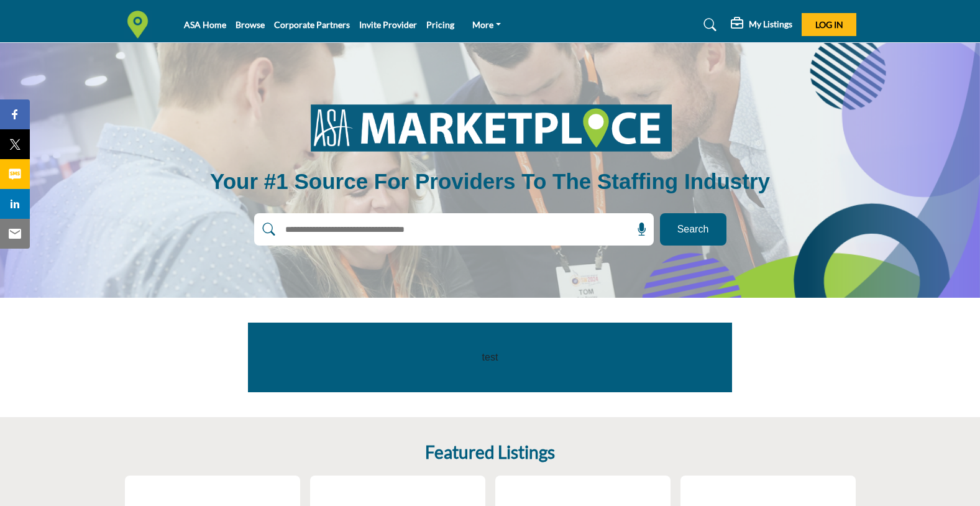 The width and height of the screenshot is (980, 506). Describe the element at coordinates (205, 24) in the screenshot. I see `a: ASA Home` at that location.